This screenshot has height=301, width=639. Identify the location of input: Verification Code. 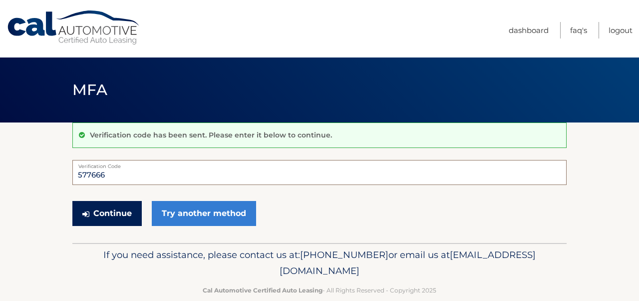
(320, 172).